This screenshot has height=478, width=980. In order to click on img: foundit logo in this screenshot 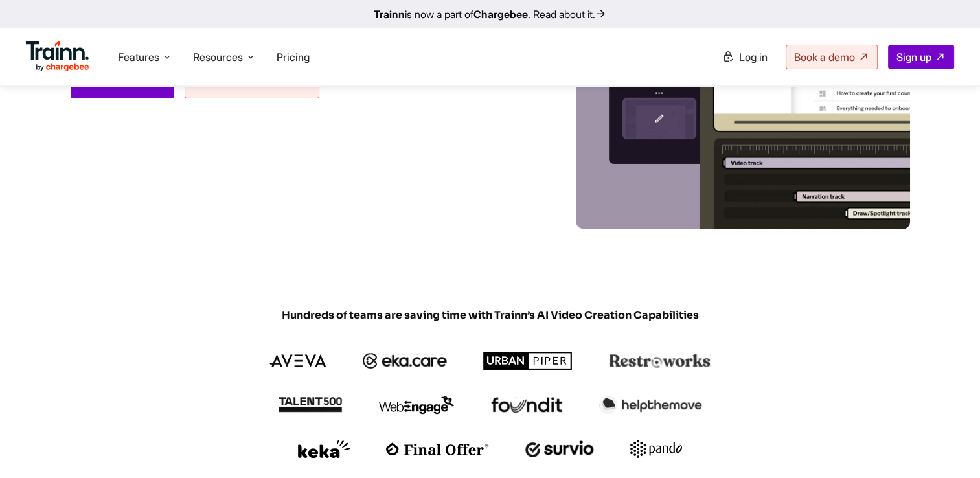, I will do `click(526, 405)`.